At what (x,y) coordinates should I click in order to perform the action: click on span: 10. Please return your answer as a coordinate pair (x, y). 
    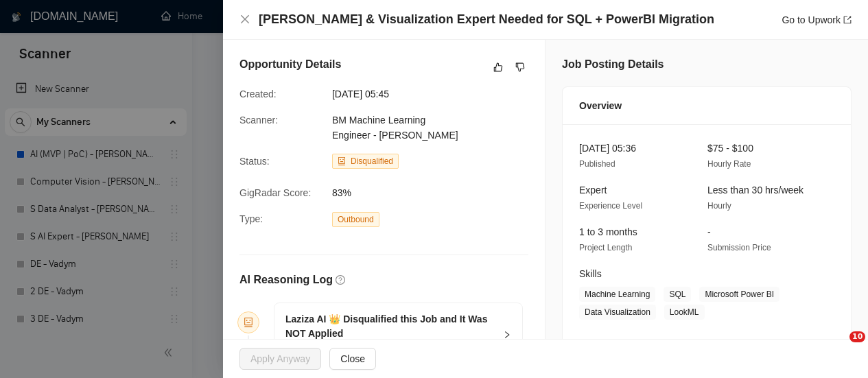
    Looking at the image, I should click on (857, 337).